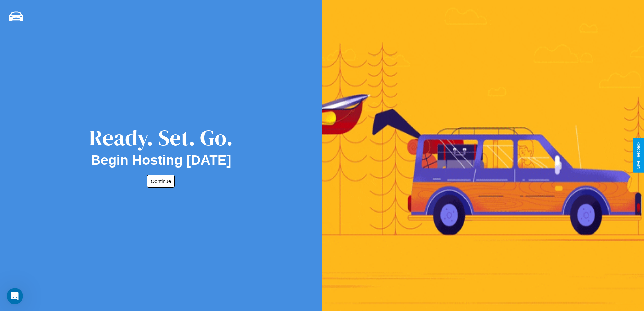 The height and width of the screenshot is (311, 644). Describe the element at coordinates (638, 156) in the screenshot. I see `div: Give Feedback` at that location.